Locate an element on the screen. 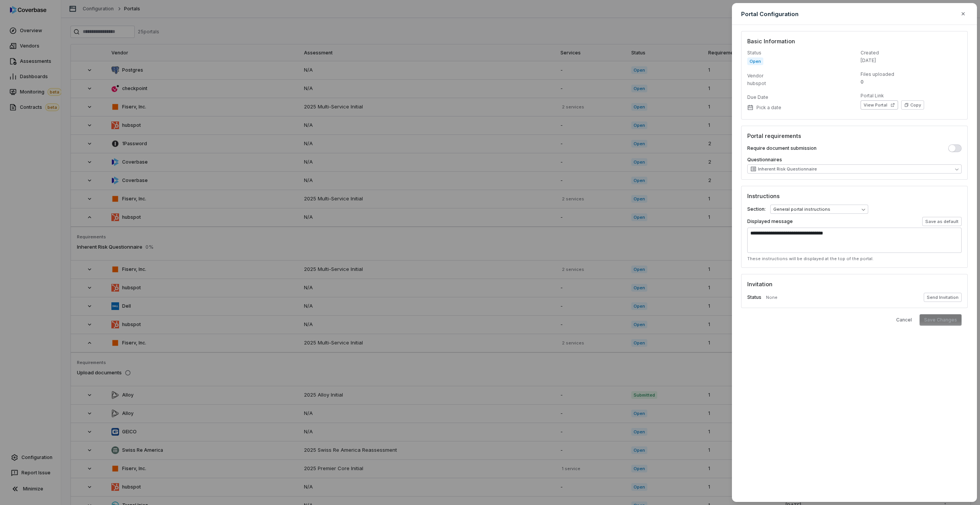 This screenshot has height=505, width=980. label: Status is located at coordinates (754, 297).